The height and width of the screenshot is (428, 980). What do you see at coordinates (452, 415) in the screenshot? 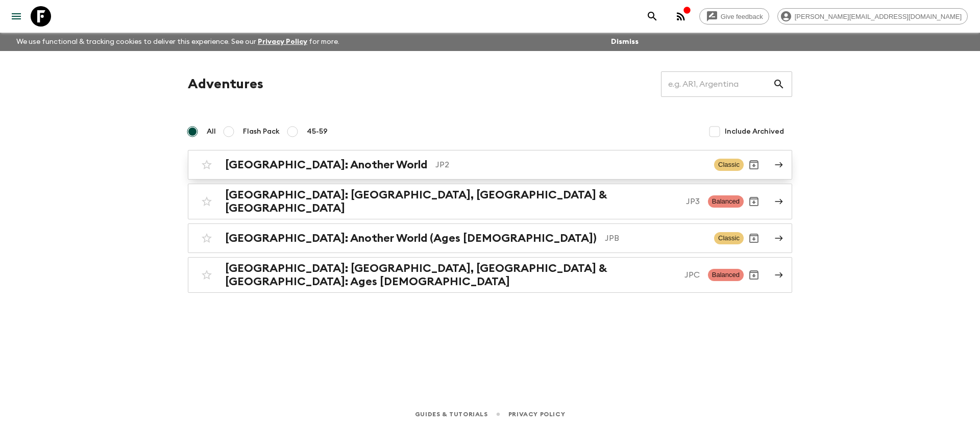
I see `a: Guides & Tutorials` at bounding box center [452, 415].